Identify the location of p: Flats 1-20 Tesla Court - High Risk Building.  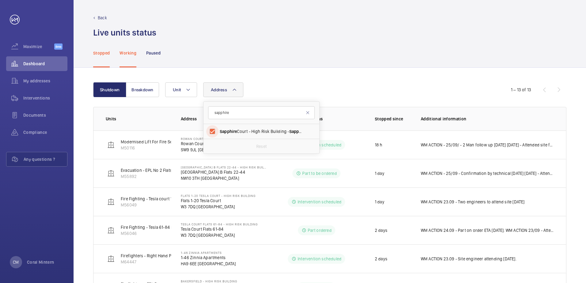
(218, 196).